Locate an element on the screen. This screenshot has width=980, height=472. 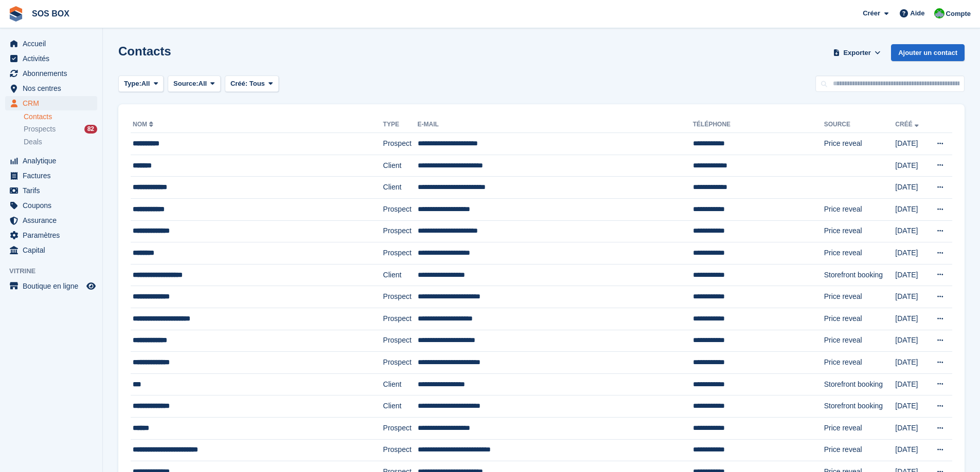
span: Créé: is located at coordinates (239, 83).